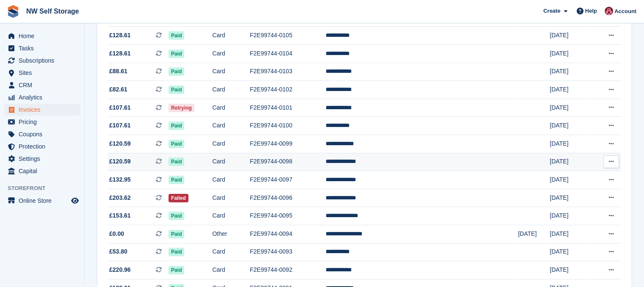 The height and width of the screenshot is (287, 644). Describe the element at coordinates (13, 12) in the screenshot. I see `img: stora-icon-8386f47178a22dfd0bd8f6a31ec36ba5ce8667c1dd55bd0f319d3a0aa187defe.svg` at that location.